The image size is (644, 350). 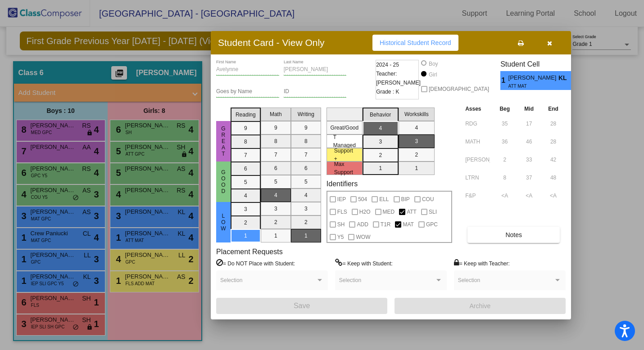 What do you see at coordinates (223, 222) in the screenshot?
I see `span: Low` at bounding box center [223, 222].